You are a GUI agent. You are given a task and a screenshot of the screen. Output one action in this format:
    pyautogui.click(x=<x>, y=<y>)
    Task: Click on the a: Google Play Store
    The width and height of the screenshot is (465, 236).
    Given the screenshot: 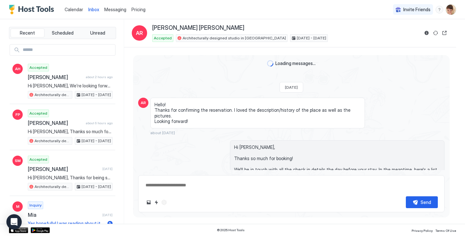 What is the action you would take?
    pyautogui.click(x=40, y=230)
    